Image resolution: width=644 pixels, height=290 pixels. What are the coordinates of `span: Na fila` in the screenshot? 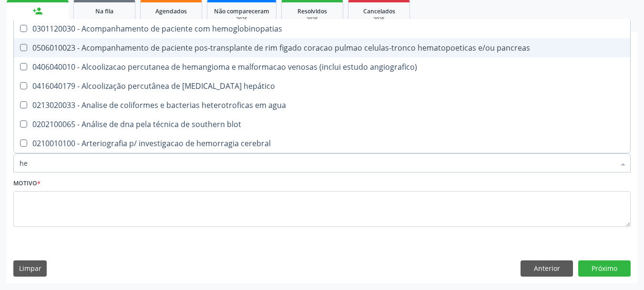 It's located at (105, 11).